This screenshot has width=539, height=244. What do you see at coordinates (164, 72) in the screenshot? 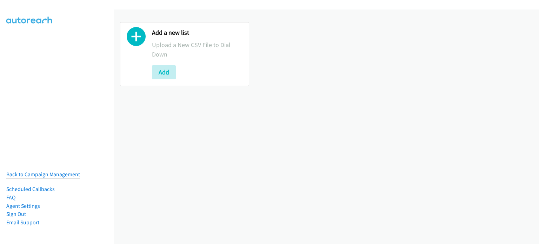
I see `button: Add` at bounding box center [164, 72].